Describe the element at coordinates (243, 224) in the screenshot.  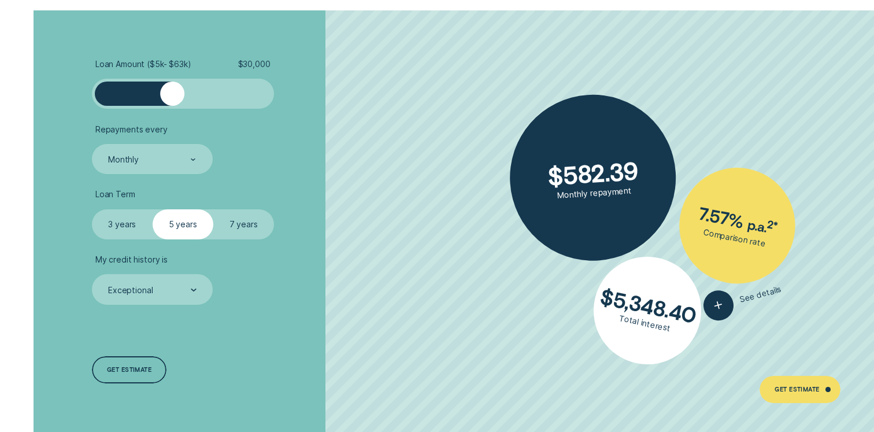
I see `label: 7 years` at that location.